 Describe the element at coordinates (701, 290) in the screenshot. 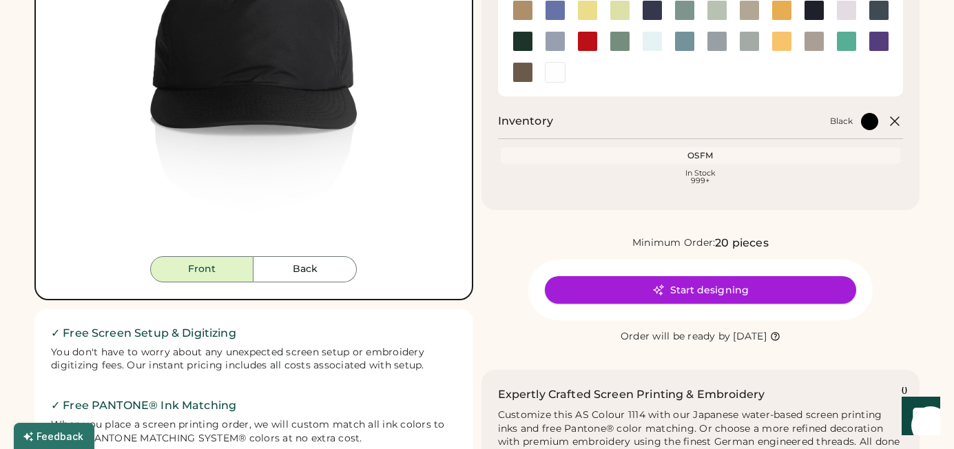

I see `button: Start designing` at that location.